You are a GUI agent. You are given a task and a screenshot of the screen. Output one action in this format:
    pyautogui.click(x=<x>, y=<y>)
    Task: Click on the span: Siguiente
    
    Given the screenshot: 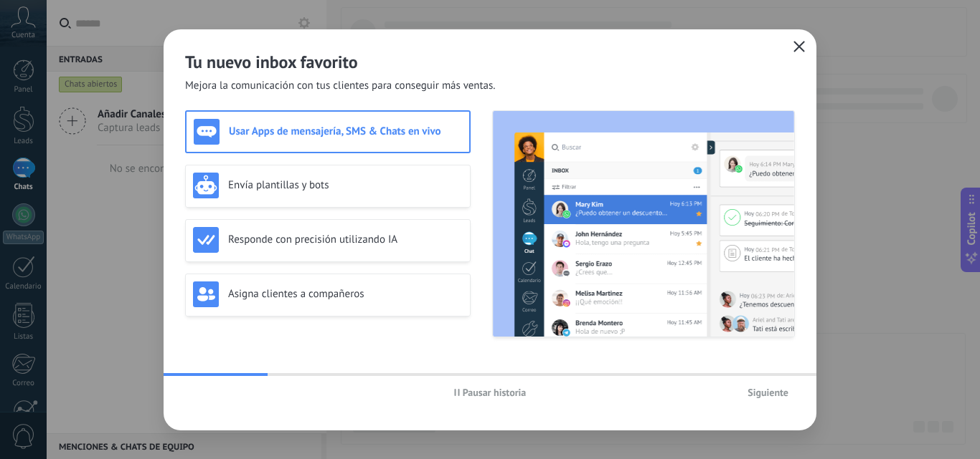 What is the action you would take?
    pyautogui.click(x=768, y=393)
    